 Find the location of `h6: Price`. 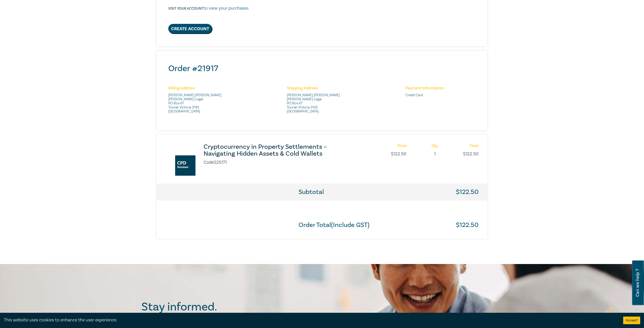

h6: Price is located at coordinates (398, 146).